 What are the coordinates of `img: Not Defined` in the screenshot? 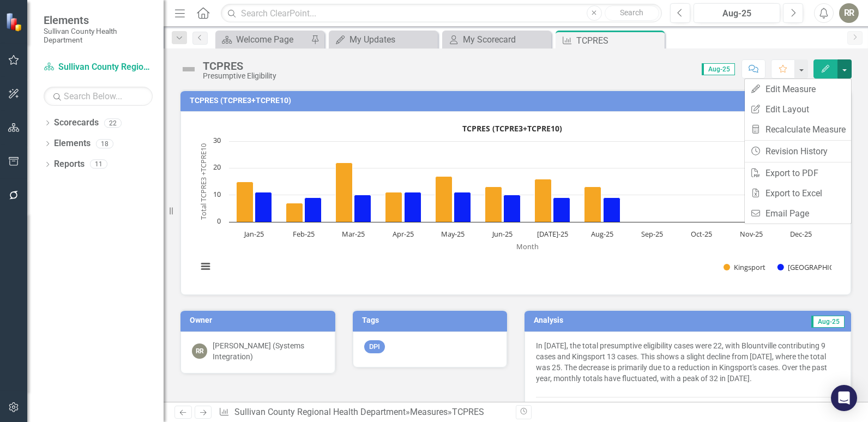 It's located at (189, 70).